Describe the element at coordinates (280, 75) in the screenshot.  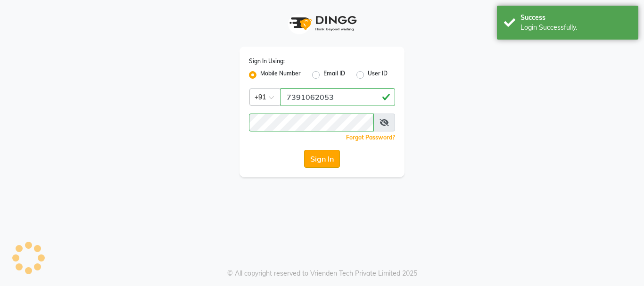
I see `label: Mobile Number` at that location.